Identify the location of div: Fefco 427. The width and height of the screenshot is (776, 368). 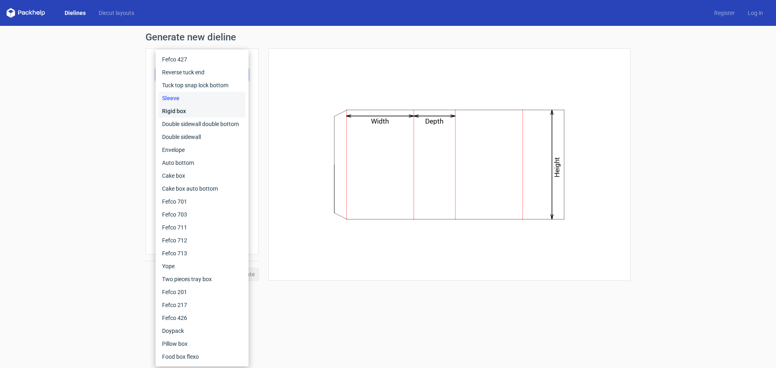
(202, 59).